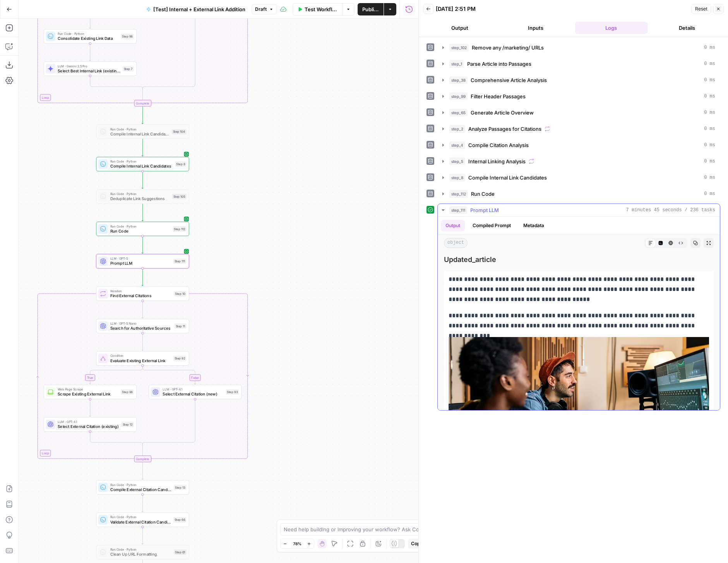 This screenshot has width=728, height=563. Describe the element at coordinates (505, 129) in the screenshot. I see `span: Analyze Passages for Citations` at that location.